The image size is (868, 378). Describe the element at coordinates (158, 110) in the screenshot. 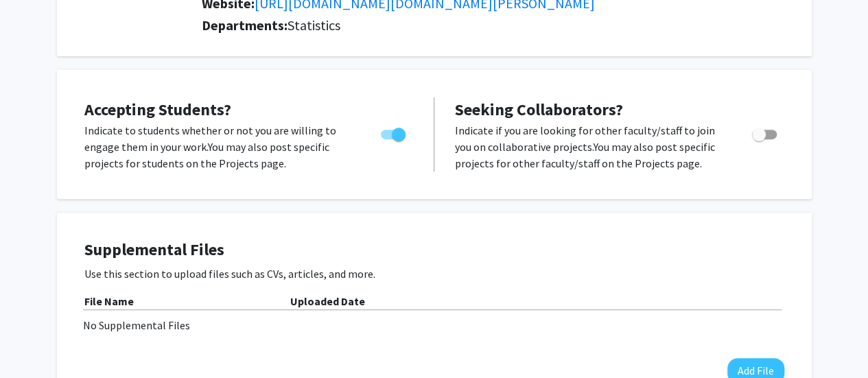

I see `span: Accepting Students?` at that location.